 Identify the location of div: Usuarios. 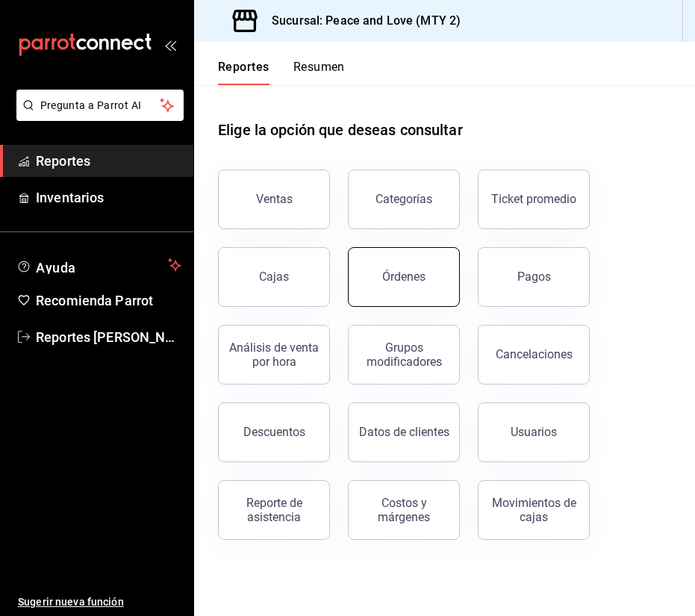
(534, 432).